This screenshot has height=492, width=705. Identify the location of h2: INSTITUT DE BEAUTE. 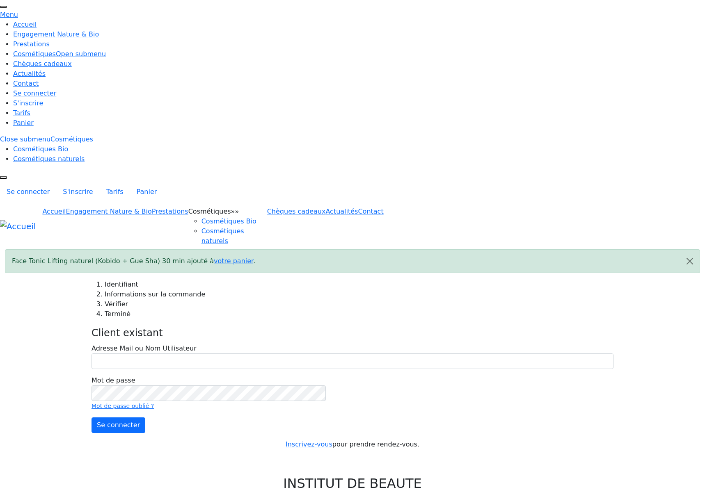
(352, 484).